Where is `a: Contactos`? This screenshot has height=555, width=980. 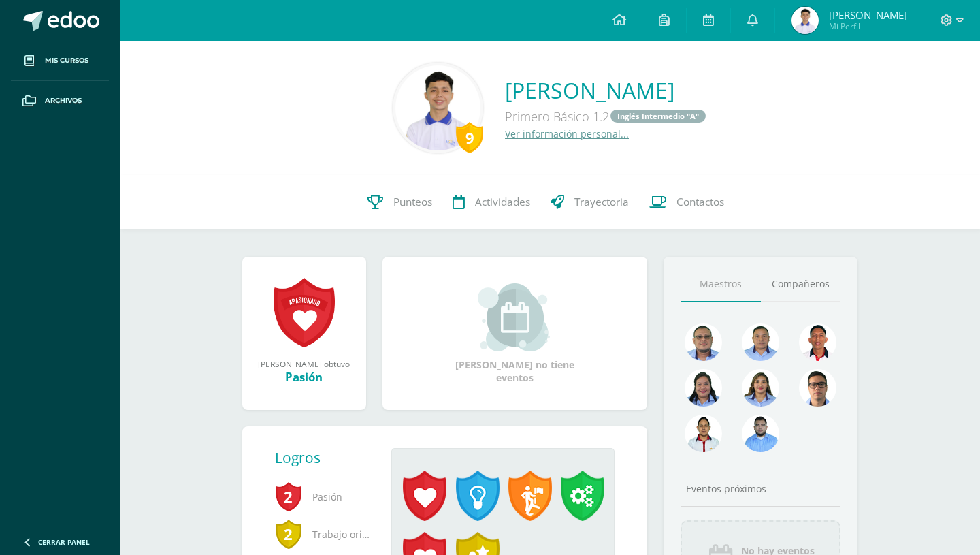
a: Contactos is located at coordinates (687, 202).